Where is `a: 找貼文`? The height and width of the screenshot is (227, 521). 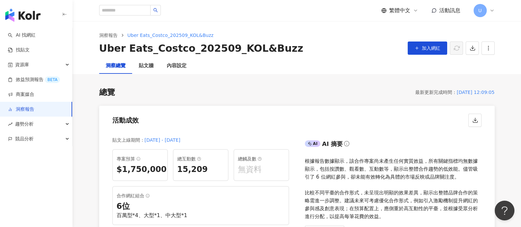 a: 找貼文 is located at coordinates (19, 50).